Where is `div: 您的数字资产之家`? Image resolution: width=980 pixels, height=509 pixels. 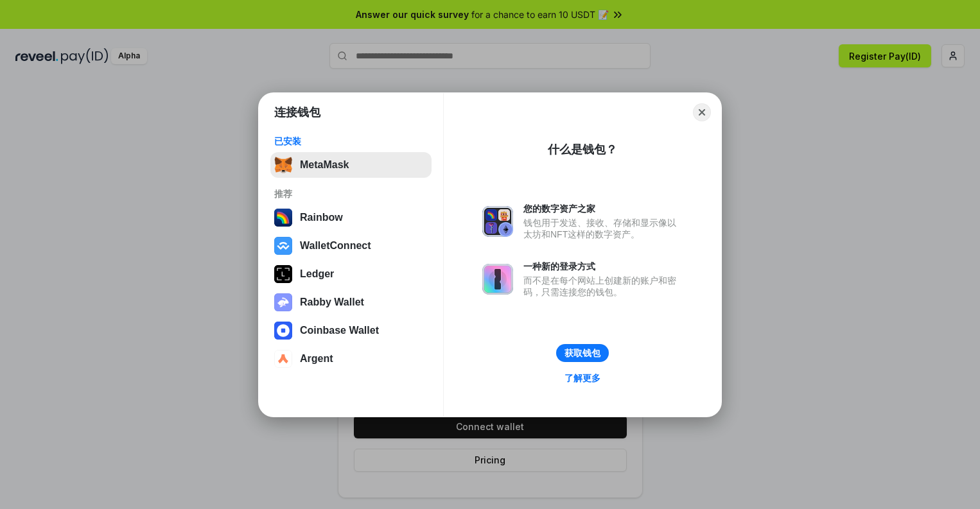
div: 您的数字资产之家 is located at coordinates (604, 209).